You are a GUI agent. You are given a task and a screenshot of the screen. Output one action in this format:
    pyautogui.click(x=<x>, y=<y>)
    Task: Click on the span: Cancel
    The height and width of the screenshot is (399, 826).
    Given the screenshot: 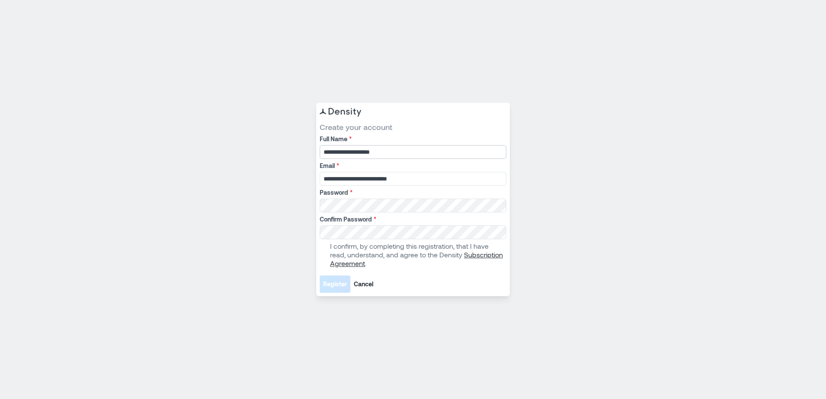 What is the action you would take?
    pyautogui.click(x=363, y=284)
    